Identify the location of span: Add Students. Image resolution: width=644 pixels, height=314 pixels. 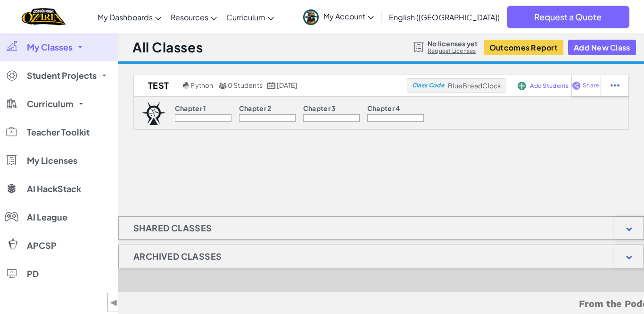
(549, 86).